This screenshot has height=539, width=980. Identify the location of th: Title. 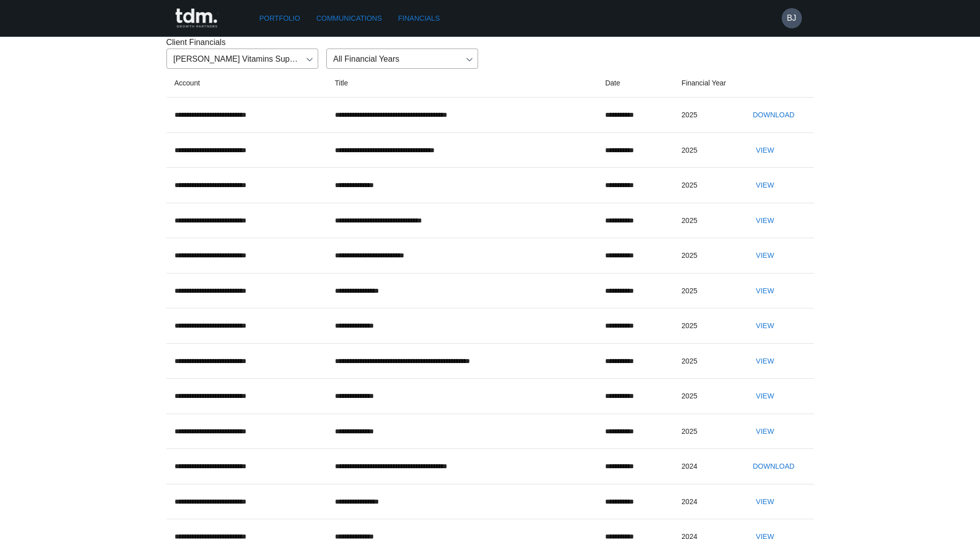
(462, 82).